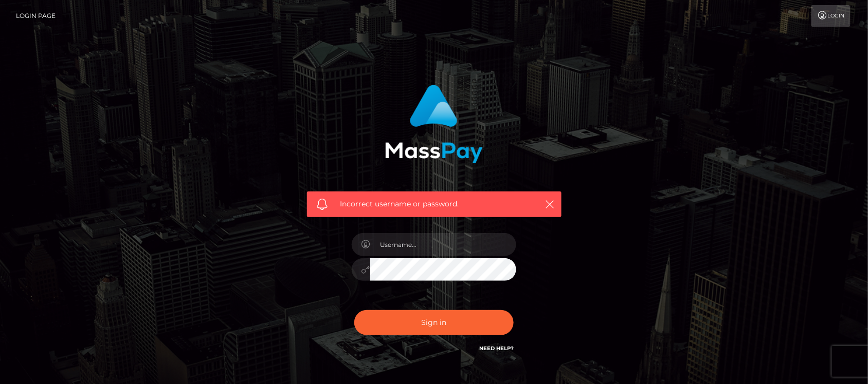 This screenshot has width=868, height=384. I want to click on span: Incorrect username or password., so click(434, 204).